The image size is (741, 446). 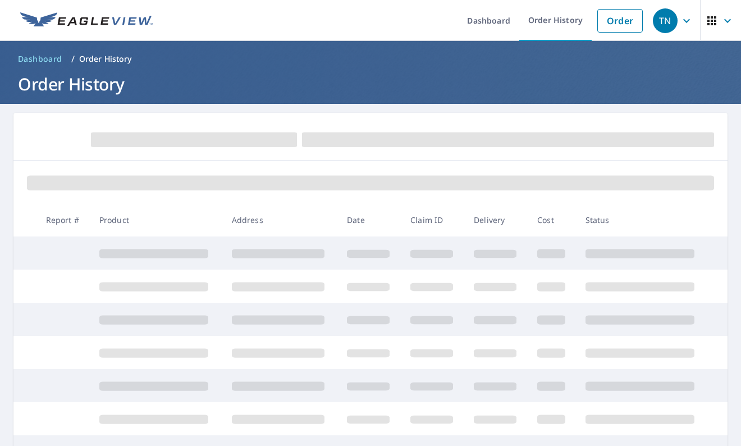 What do you see at coordinates (281, 219) in the screenshot?
I see `th: Address` at bounding box center [281, 219].